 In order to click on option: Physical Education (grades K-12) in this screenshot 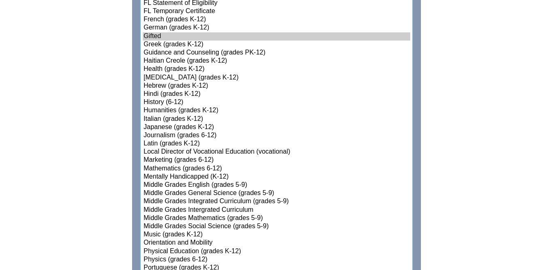, I will do `click(276, 252)`.